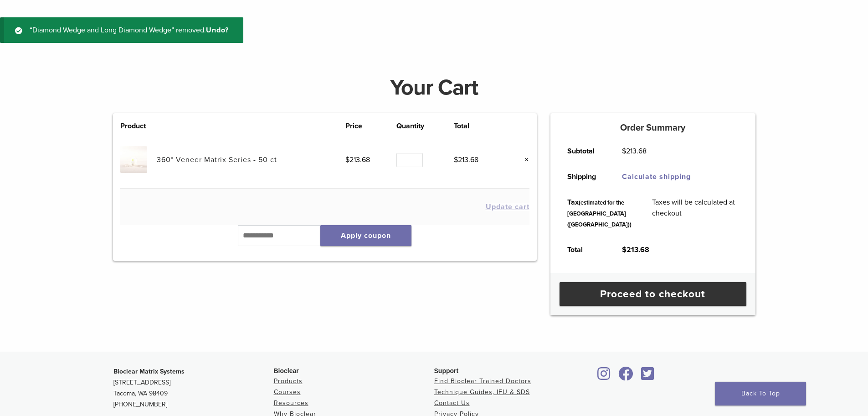  Describe the element at coordinates (217, 160) in the screenshot. I see `a: 360° Veneer Matrix Series - 50 ct` at that location.